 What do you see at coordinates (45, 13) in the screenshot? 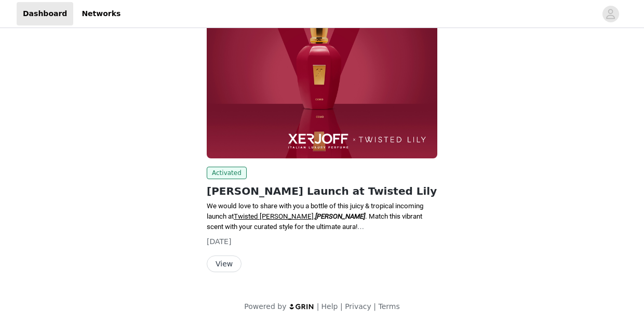
I see `a: Dashboard` at bounding box center [45, 13].